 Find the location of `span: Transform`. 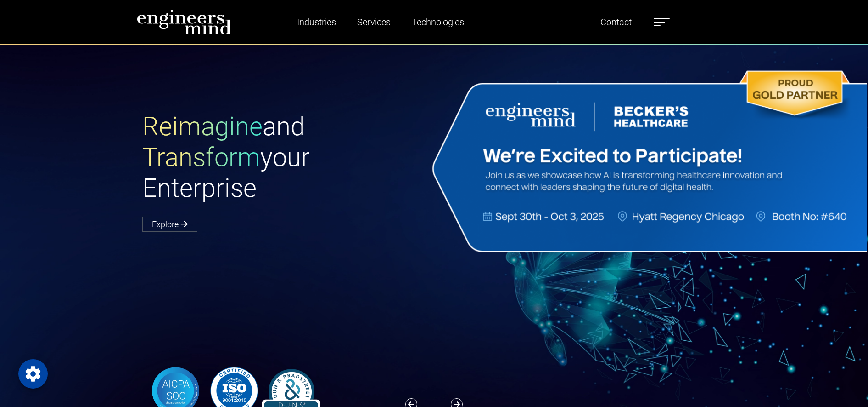

span: Transform is located at coordinates (201, 157).